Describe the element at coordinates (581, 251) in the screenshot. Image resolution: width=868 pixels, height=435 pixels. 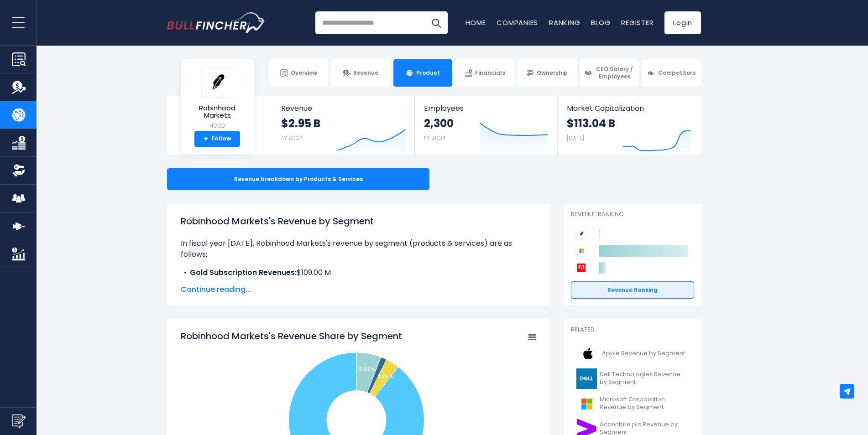
I see `img: Microsoft Corporation competitors logo` at that location.